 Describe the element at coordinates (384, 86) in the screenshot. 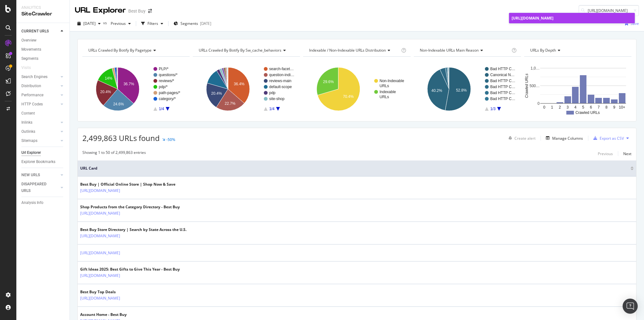

I see `text: URLs` at that location.